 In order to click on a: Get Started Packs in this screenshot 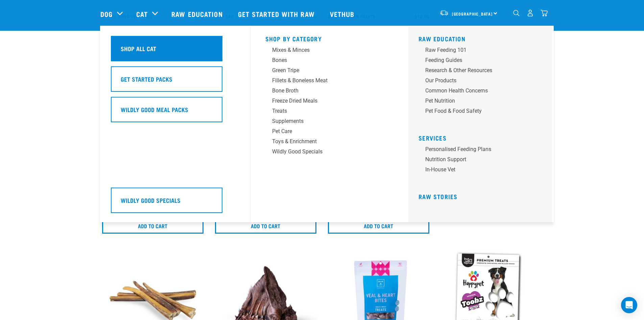, I will do `click(175, 81)`.